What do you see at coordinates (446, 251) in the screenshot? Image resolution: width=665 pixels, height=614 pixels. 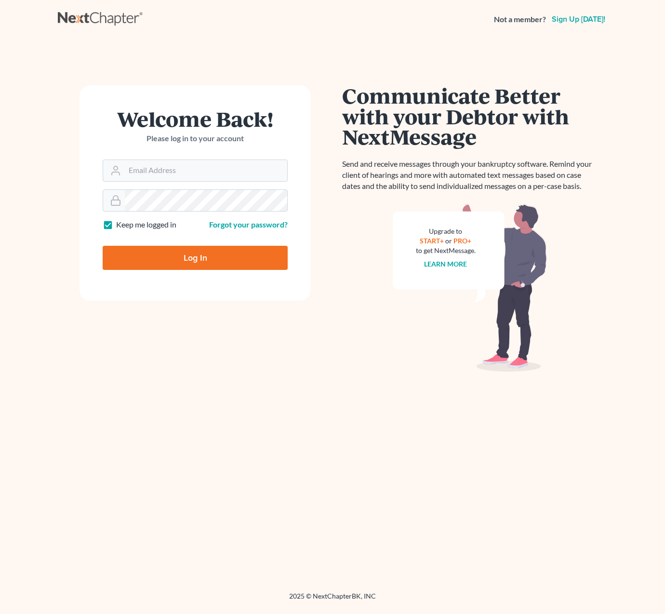 I see `div: to get NextMessage.` at bounding box center [446, 251].